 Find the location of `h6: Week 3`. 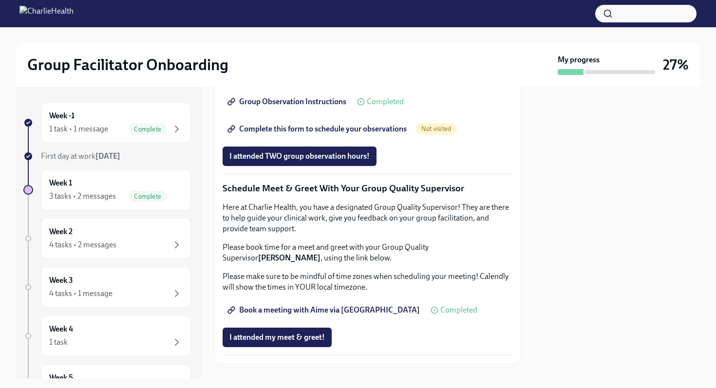

h6: Week 3 is located at coordinates (61, 280).